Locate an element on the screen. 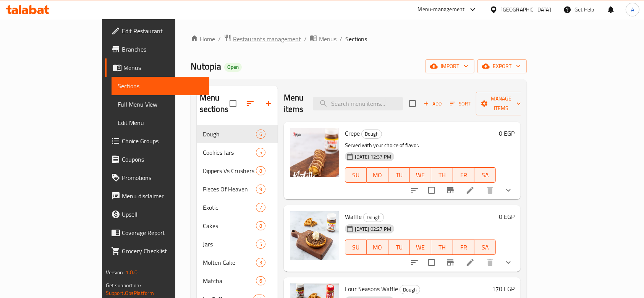  span: Menus is located at coordinates (328, 39).